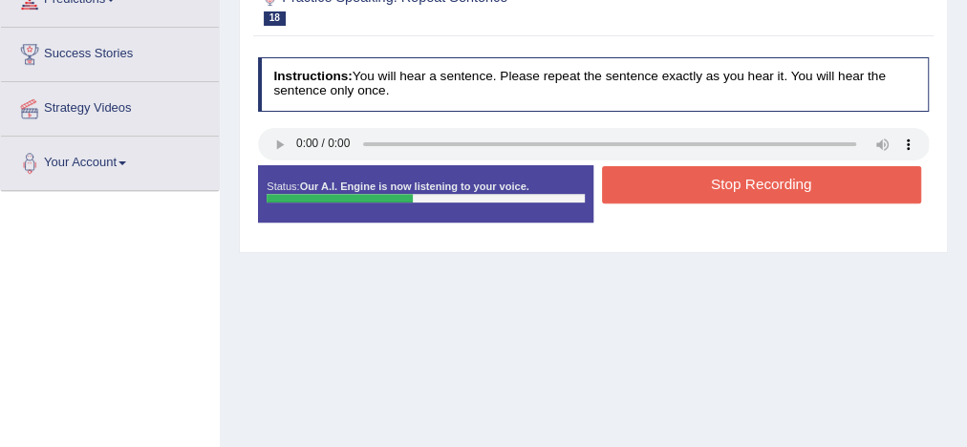 This screenshot has height=447, width=967. What do you see at coordinates (762, 184) in the screenshot?
I see `button: Stop Recording` at bounding box center [762, 184].